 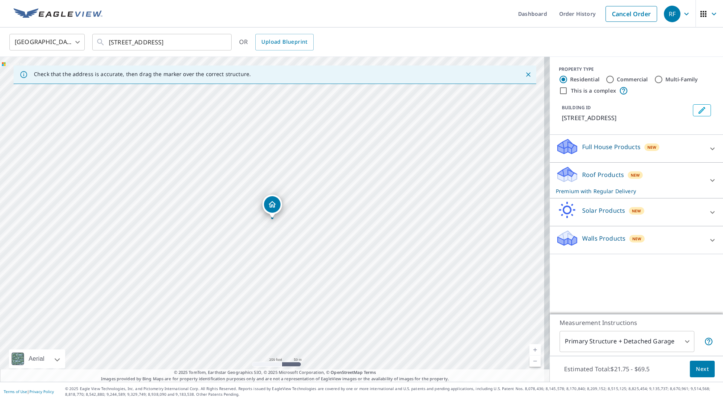 What do you see at coordinates (637, 212) in the screenshot?
I see `div: Solar ProductsNew` at bounding box center [637, 212].